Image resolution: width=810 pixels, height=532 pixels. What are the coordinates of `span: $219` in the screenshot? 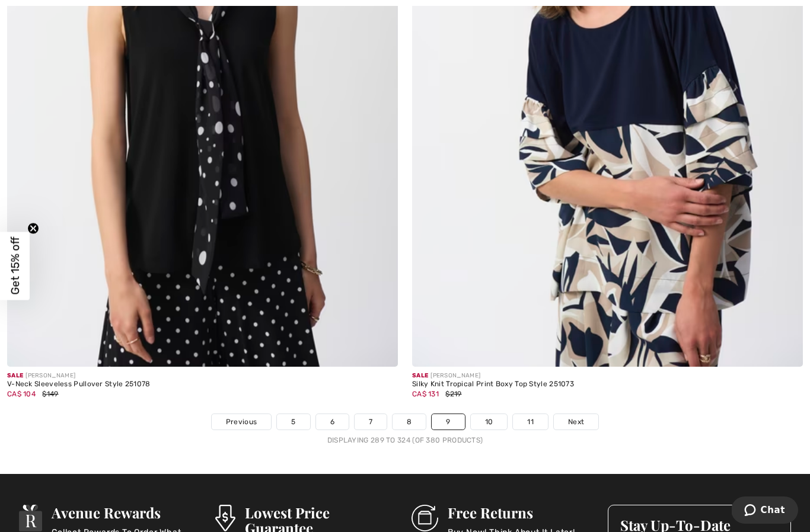 It's located at (453, 394).